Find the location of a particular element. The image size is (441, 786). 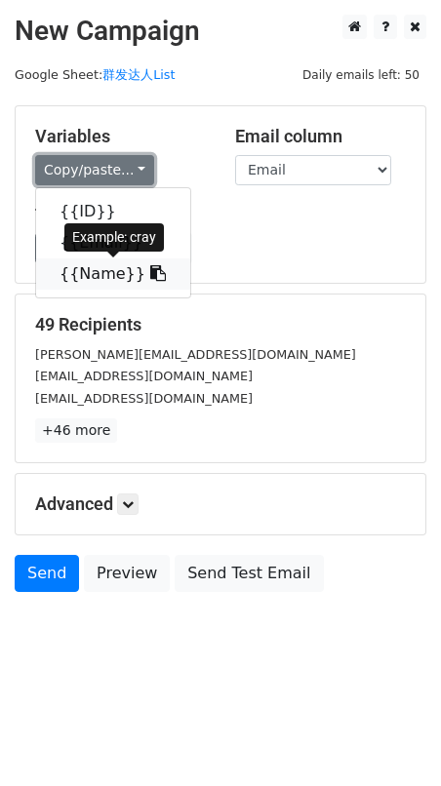

a: Preview is located at coordinates (127, 574).